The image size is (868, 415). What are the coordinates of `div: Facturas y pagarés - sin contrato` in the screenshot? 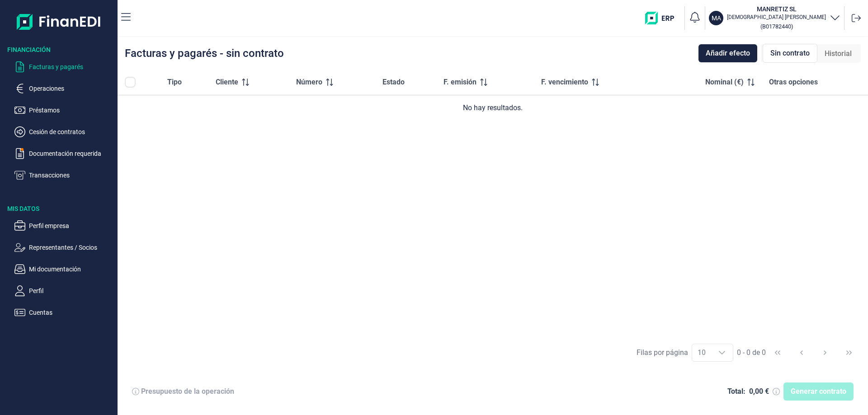 It's located at (205, 53).